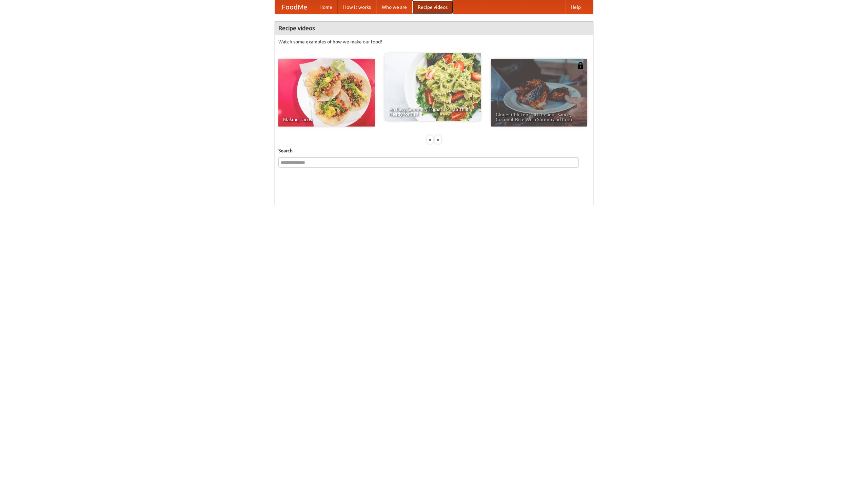  What do you see at coordinates (357, 7) in the screenshot?
I see `a: How it works` at bounding box center [357, 7].